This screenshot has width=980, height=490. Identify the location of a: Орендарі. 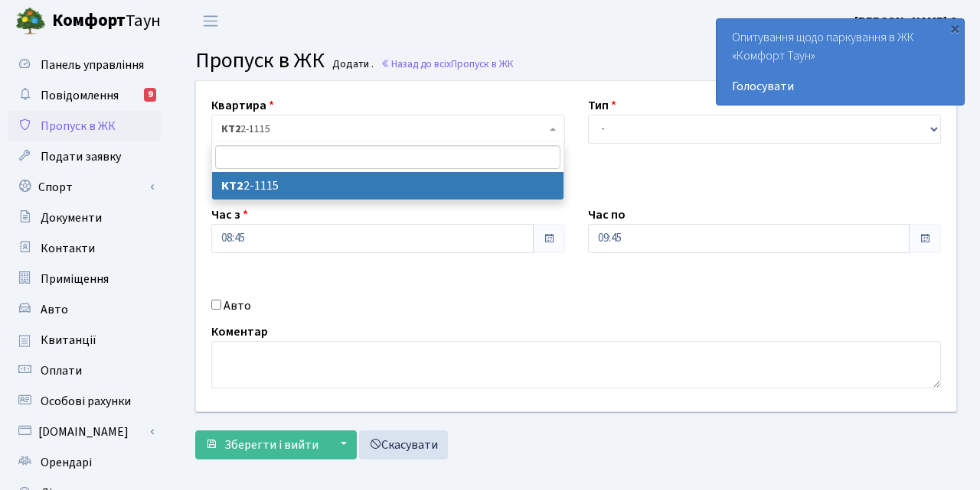
(84, 462).